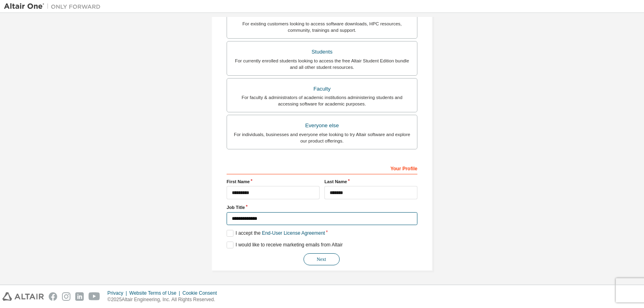  What do you see at coordinates (273, 181) in the screenshot?
I see `label: First Name` at bounding box center [273, 181].